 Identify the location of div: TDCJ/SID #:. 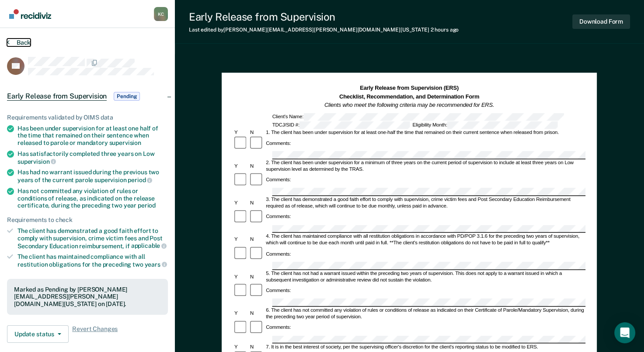
(341, 125).